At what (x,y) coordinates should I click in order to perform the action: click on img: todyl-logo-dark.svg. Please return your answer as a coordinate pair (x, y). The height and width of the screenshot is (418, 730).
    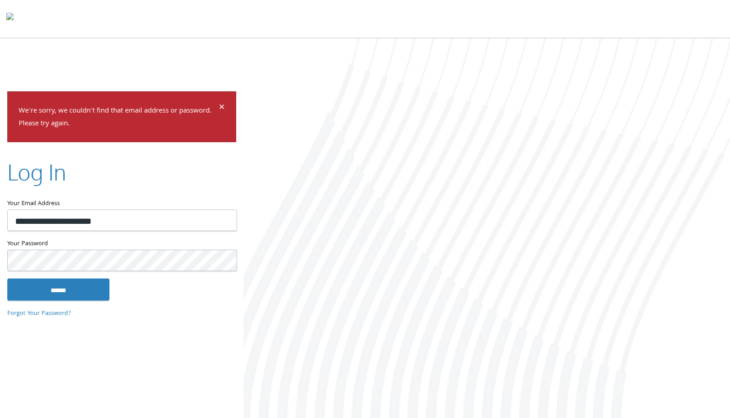
    Looking at the image, I should click on (10, 19).